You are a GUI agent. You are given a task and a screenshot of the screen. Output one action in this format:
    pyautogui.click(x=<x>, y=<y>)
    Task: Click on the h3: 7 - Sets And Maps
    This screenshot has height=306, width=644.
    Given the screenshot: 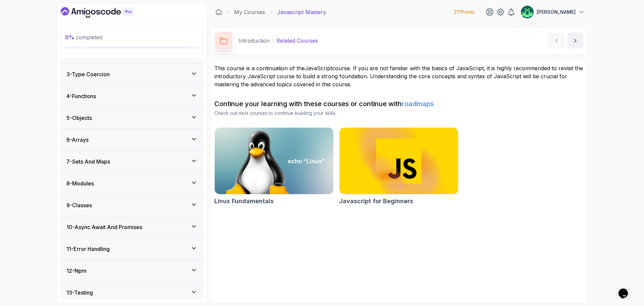 What is the action you would take?
    pyautogui.click(x=88, y=162)
    